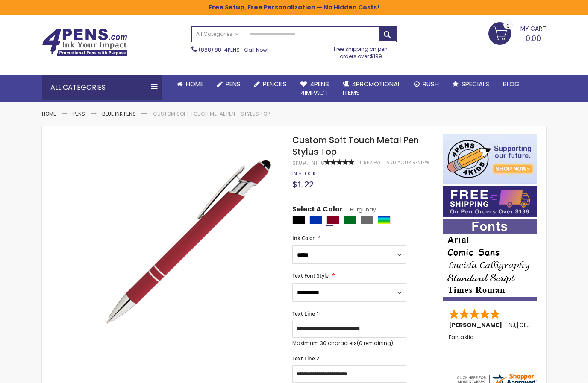 Image resolution: width=588 pixels, height=383 pixels. I want to click on span: Pens, so click(233, 84).